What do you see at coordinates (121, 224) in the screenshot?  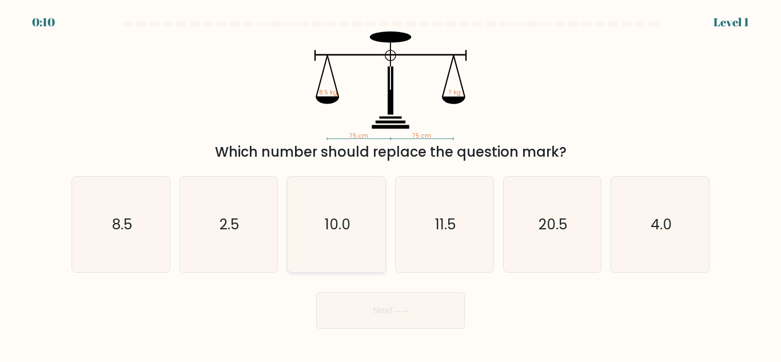 I see `text: 8.5` at bounding box center [121, 224].